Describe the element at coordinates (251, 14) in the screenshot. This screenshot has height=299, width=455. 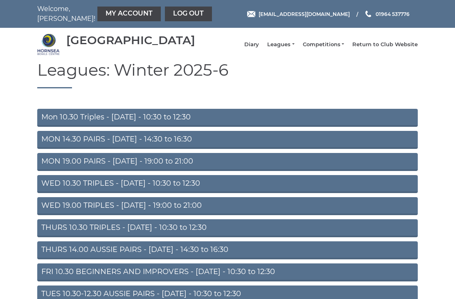
I see `img: Email` at that location.